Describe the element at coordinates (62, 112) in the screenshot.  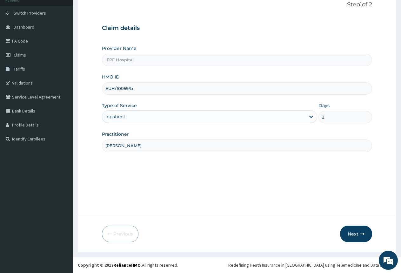
I see `span: We're online!` at that location.